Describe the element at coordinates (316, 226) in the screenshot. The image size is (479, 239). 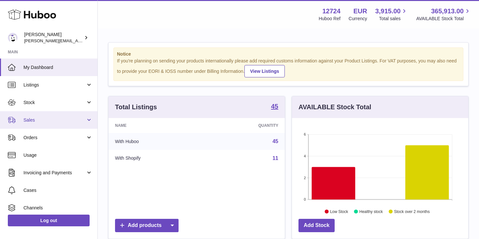
I see `a: Add Stock` at that location.